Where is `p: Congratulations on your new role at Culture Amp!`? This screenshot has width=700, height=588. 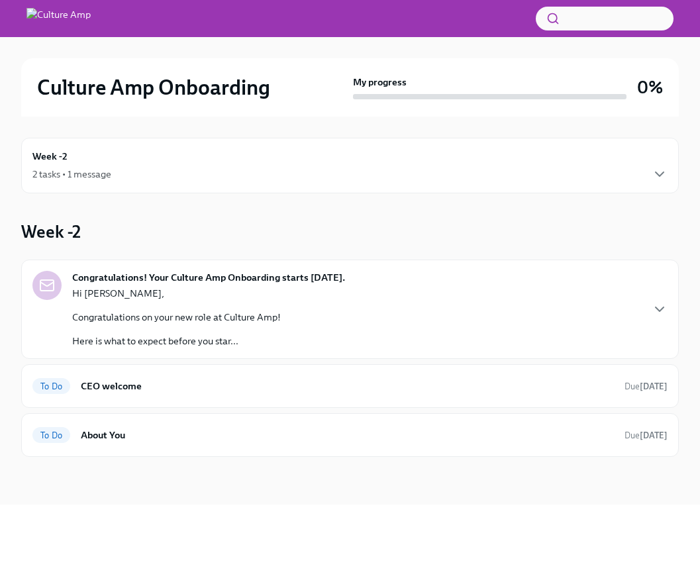
p: Congratulations on your new role at Culture Amp! is located at coordinates (177, 317).